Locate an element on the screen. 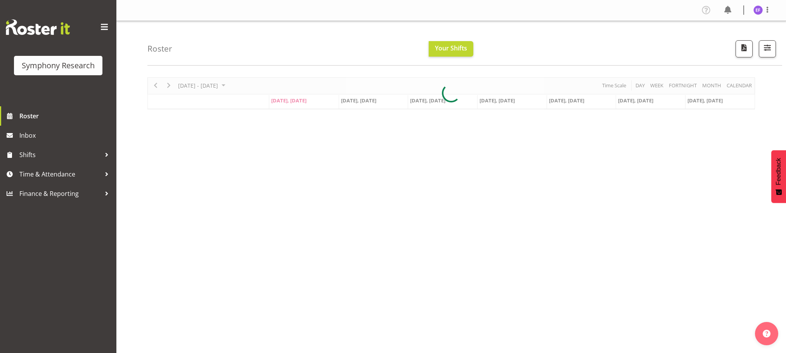 This screenshot has height=353, width=786. h4: Roster is located at coordinates (160, 49).